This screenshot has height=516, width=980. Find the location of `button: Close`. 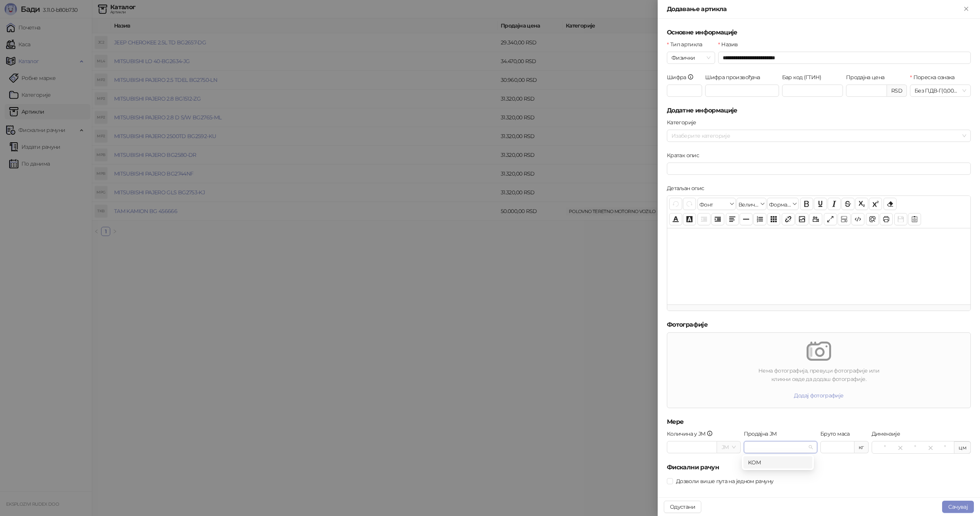

button: Close is located at coordinates (967, 9).